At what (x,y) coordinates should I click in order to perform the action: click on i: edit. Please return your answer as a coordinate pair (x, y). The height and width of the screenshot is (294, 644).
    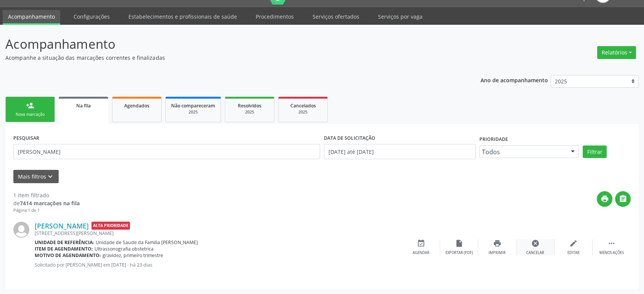
    Looking at the image, I should click on (573, 243).